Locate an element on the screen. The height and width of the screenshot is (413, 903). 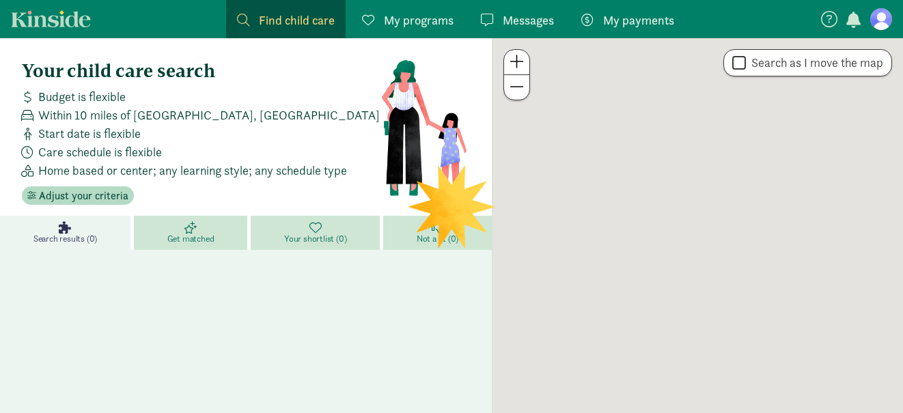
a: Get matched is located at coordinates (192, 233).